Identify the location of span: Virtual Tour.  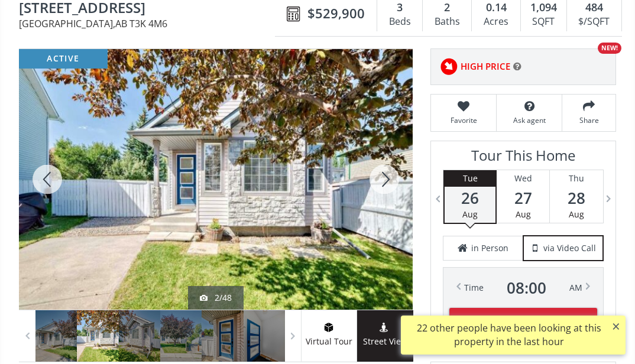
(329, 341).